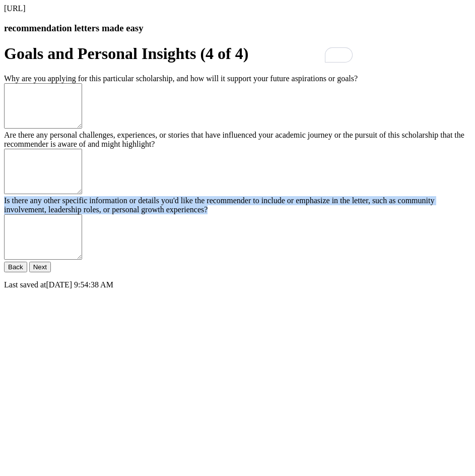 This screenshot has height=476, width=475. Describe the element at coordinates (238, 28) in the screenshot. I see `h3: recommendation letters made easy` at that location.